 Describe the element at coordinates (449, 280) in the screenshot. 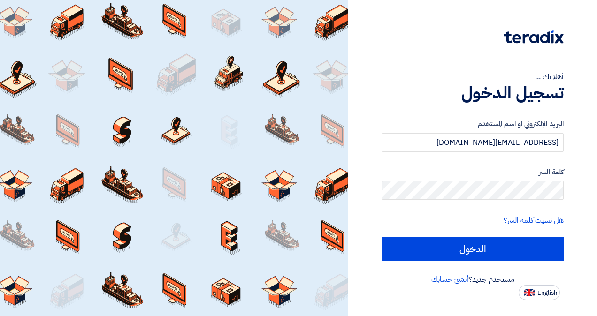

I see `a: أنشئ حسابك` at that location.